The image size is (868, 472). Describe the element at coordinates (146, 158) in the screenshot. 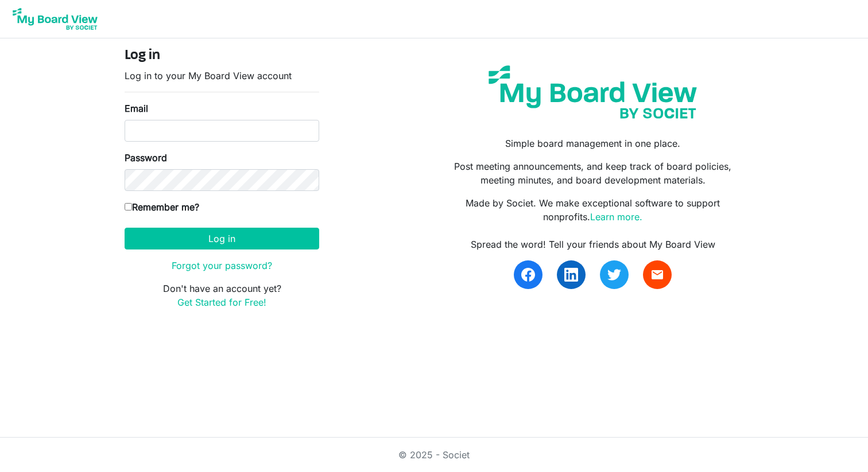

I see `label: Password` at that location.